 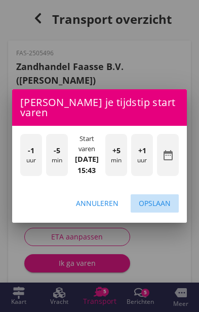 I want to click on div: Annuleren, so click(x=97, y=203).